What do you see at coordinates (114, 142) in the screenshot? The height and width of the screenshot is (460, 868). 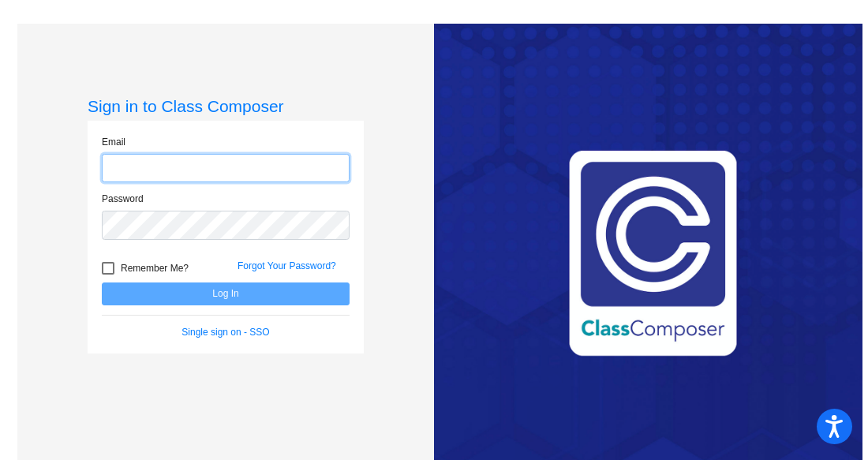 I see `label: Email` at bounding box center [114, 142].